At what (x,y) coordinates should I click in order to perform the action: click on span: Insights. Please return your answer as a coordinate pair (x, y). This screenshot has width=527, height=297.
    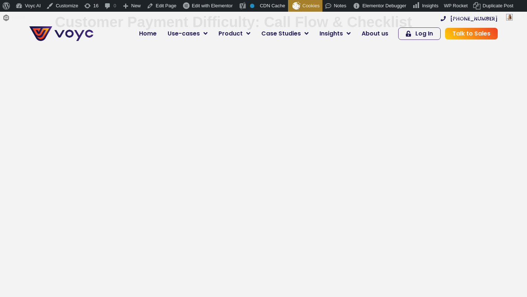
    Looking at the image, I should click on (331, 34).